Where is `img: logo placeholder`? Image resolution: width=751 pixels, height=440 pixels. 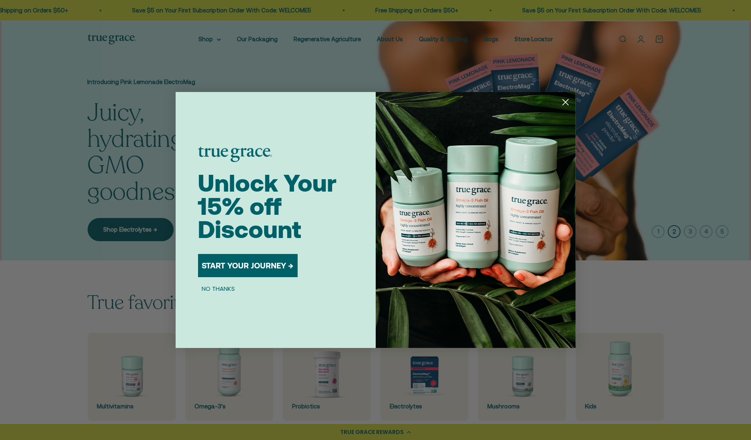
img: logo placeholder is located at coordinates (235, 154).